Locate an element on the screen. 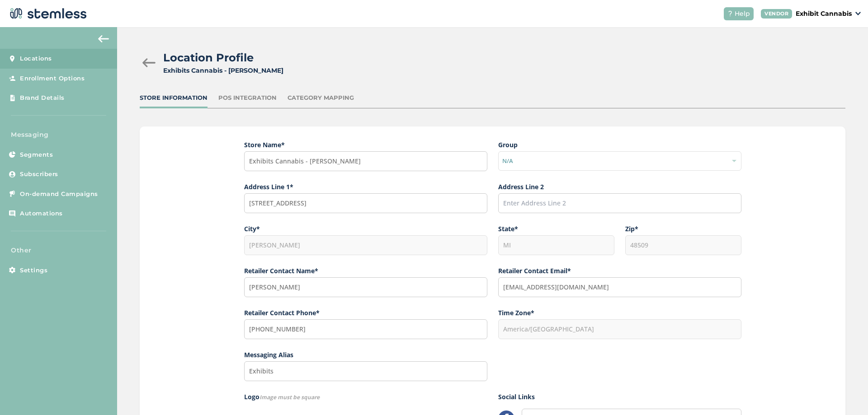 The height and width of the screenshot is (415, 868). span: Brand Details is located at coordinates (42, 98).